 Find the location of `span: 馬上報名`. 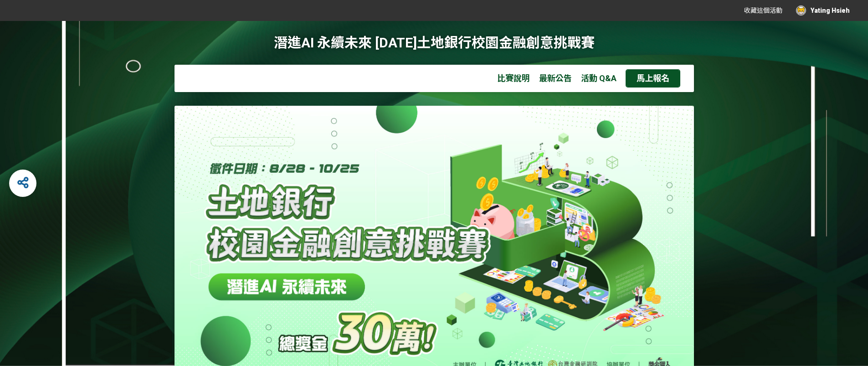

span: 馬上報名 is located at coordinates (653, 78).